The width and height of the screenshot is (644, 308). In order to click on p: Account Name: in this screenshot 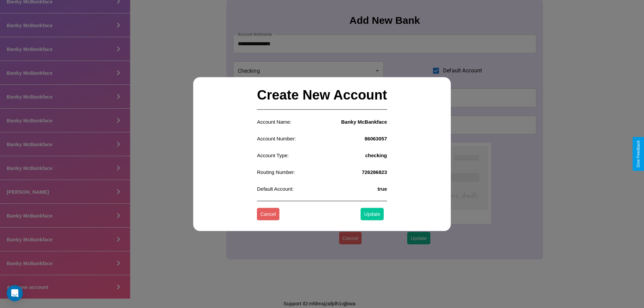, I will do `click(274, 122)`.